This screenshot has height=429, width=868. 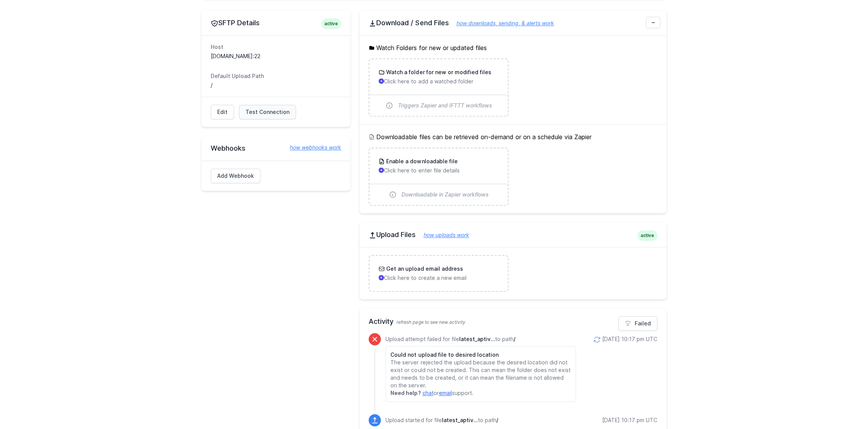 I want to click on span: Triggers Zapier and IFTTT workflows, so click(x=445, y=106).